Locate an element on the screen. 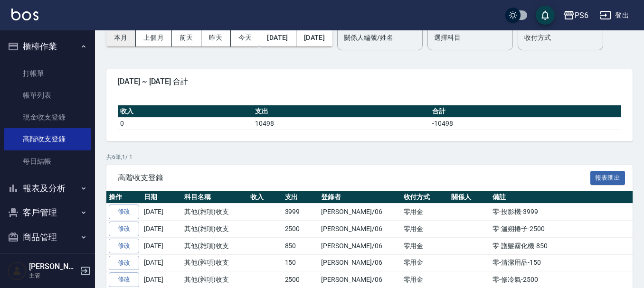  td: 2500 is located at coordinates (301, 229).